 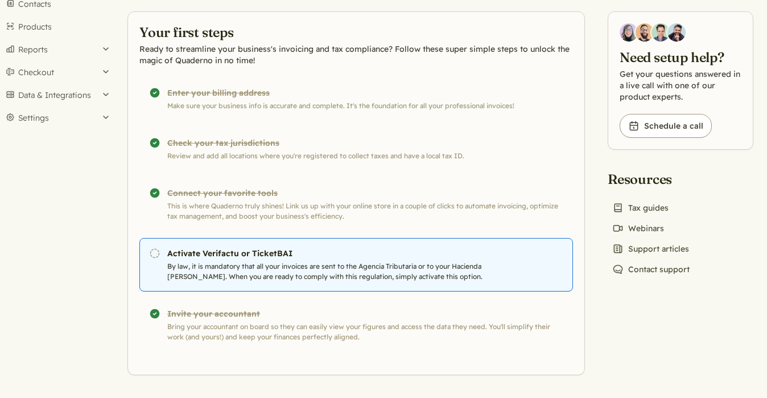 I want to click on a: Webinars, so click(x=638, y=228).